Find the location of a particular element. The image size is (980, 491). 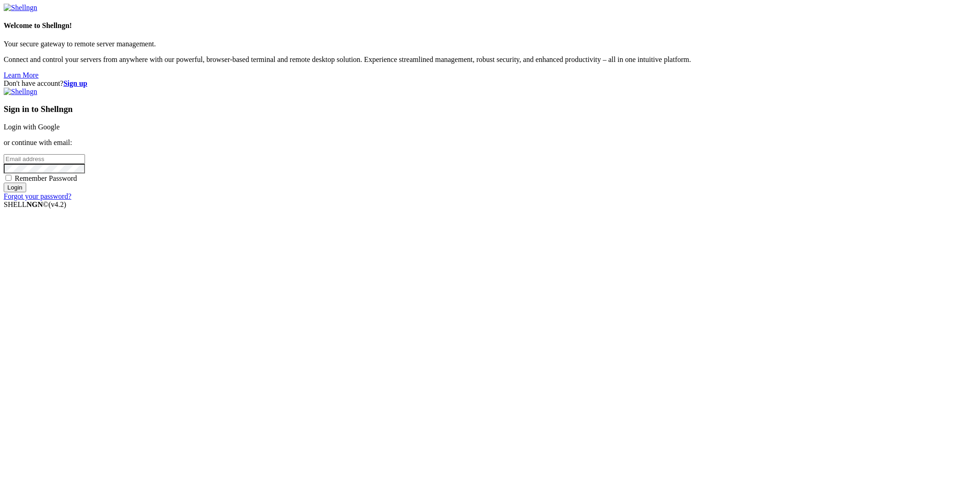

h4: Welcome to Shellngn! is located at coordinates (490, 26).